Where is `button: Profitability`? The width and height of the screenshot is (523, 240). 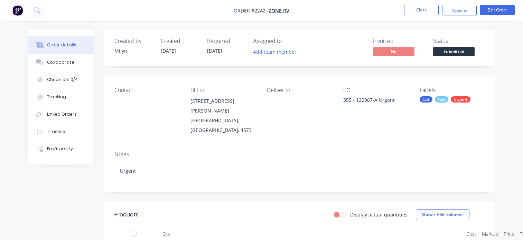 button: Profitability is located at coordinates (61, 149).